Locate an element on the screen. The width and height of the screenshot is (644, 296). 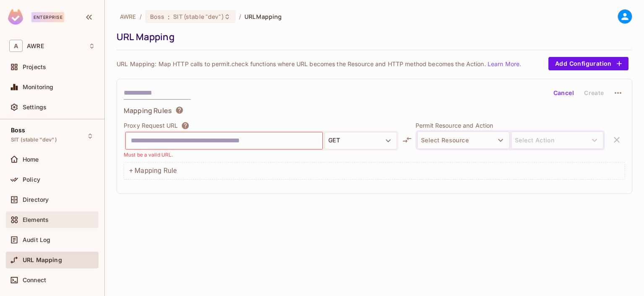
span: Elements is located at coordinates (36, 220).